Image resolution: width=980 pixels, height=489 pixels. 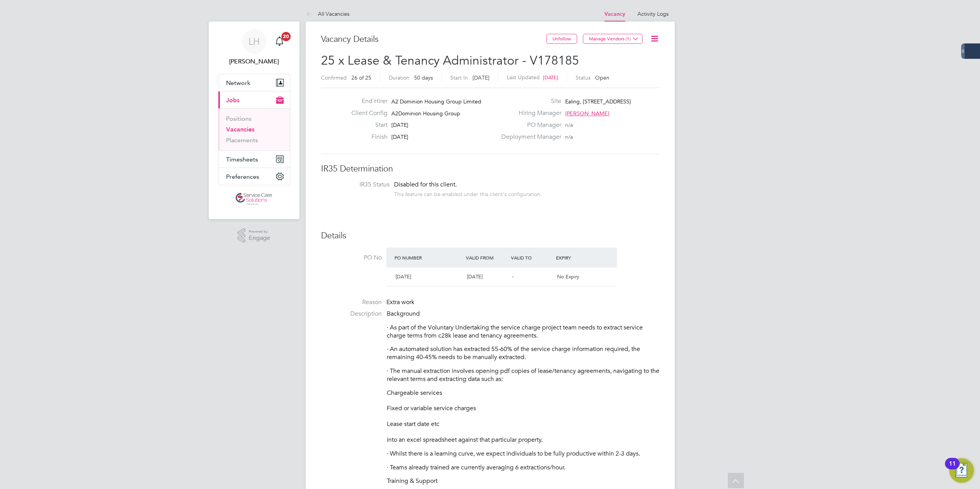 I want to click on span: LH, so click(x=254, y=41).